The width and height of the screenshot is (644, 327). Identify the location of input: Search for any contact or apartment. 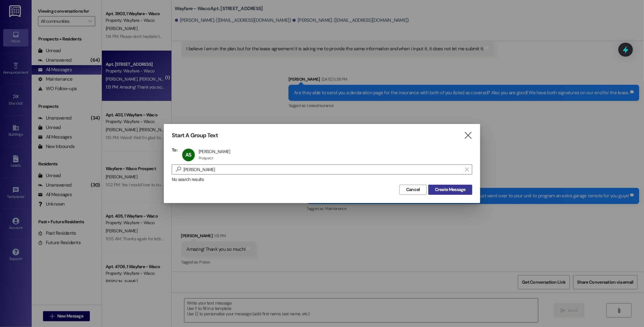
(323, 170).